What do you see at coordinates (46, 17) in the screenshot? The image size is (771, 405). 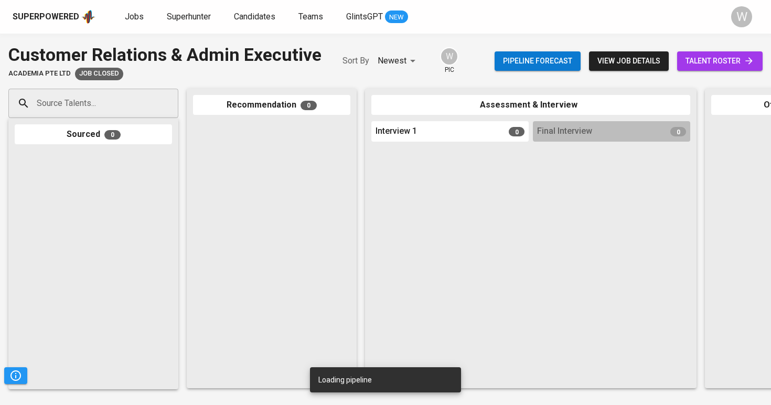 I see `div: Superpowered` at bounding box center [46, 17].